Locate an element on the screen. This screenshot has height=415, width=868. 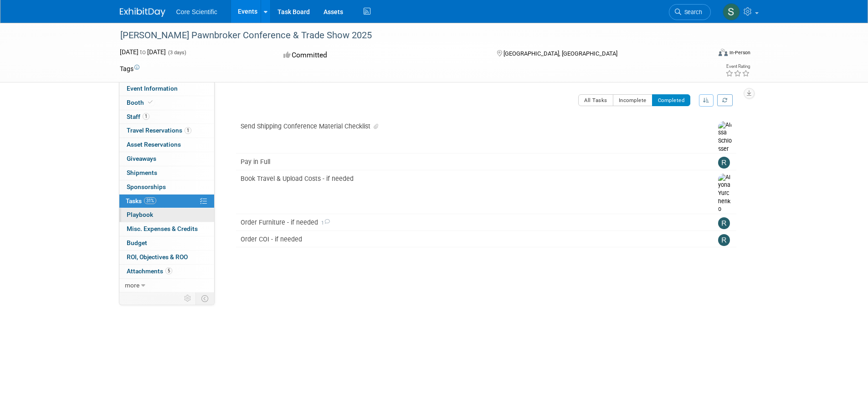
span: Budget is located at coordinates (136, 243).